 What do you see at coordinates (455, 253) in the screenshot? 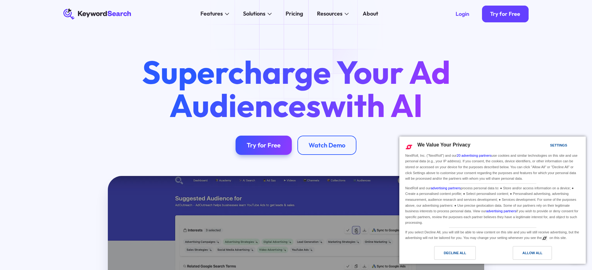
I see `div: Decline All` at bounding box center [455, 253].